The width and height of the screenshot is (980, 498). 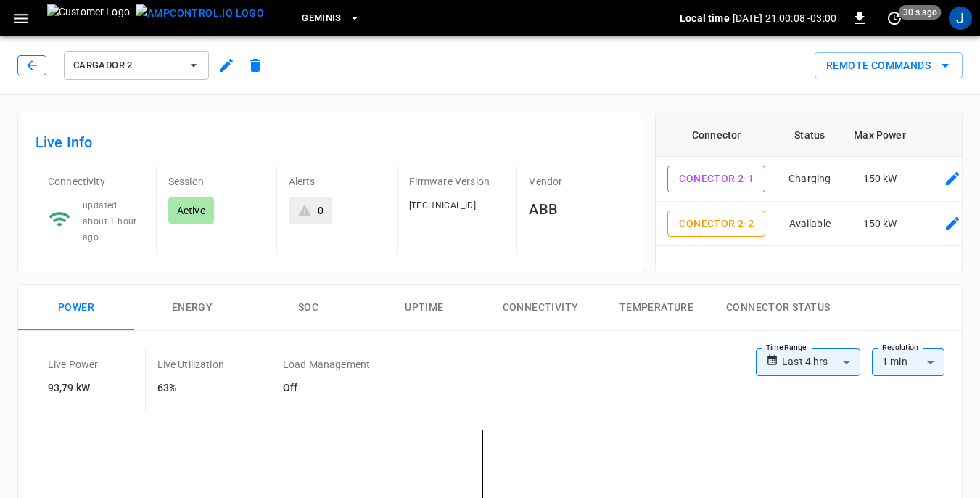 What do you see at coordinates (330, 142) in the screenshot?
I see `h6: Live Info` at bounding box center [330, 142].